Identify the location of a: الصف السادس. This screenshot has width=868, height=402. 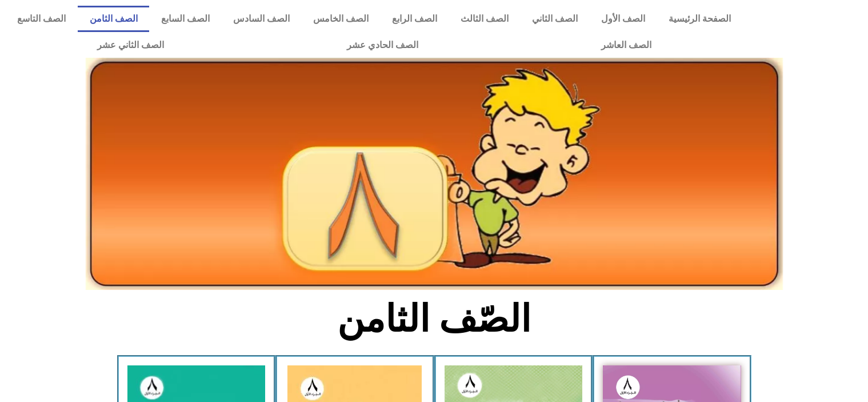
(261, 19).